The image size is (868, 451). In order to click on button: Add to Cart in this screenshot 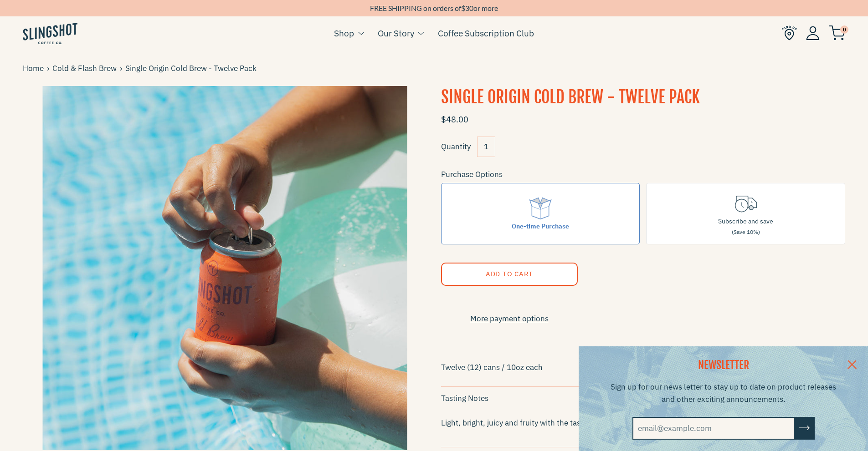, I will do `click(510, 274)`.